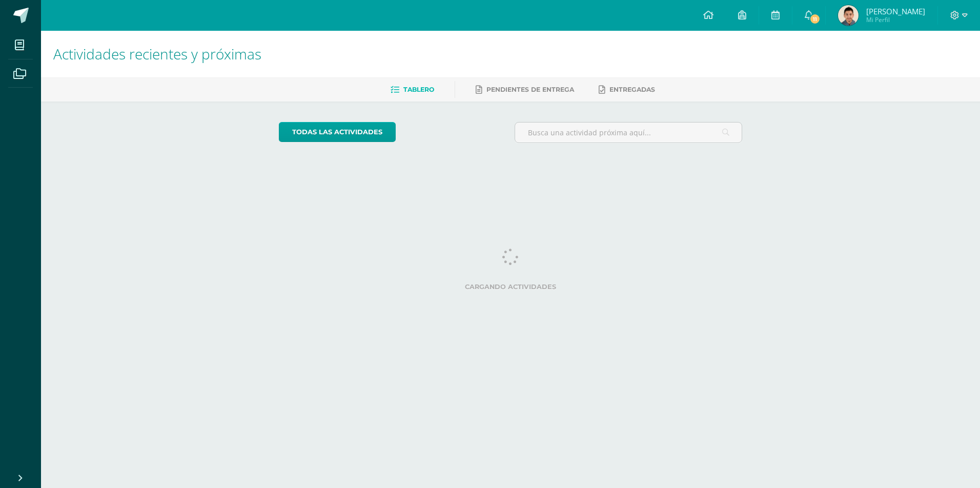 The width and height of the screenshot is (980, 488). I want to click on a: Pendientes de entrega, so click(525, 90).